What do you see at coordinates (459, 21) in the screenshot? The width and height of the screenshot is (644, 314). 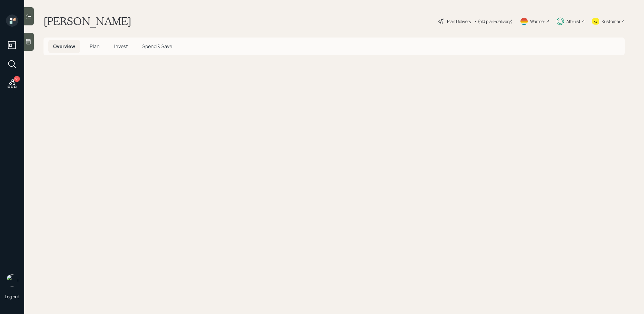 I see `div: Plan Delivery` at bounding box center [459, 21].